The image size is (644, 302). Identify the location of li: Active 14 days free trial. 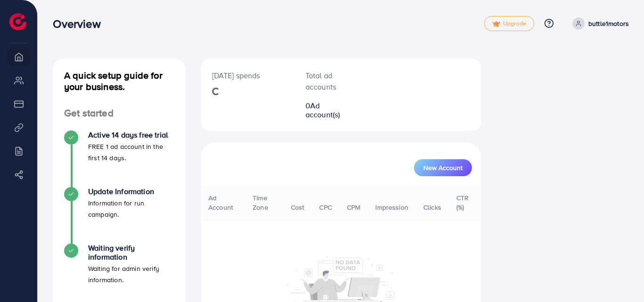
(119, 159).